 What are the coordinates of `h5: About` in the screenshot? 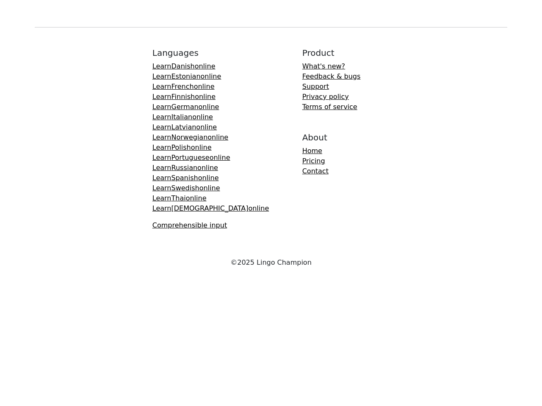 It's located at (331, 138).